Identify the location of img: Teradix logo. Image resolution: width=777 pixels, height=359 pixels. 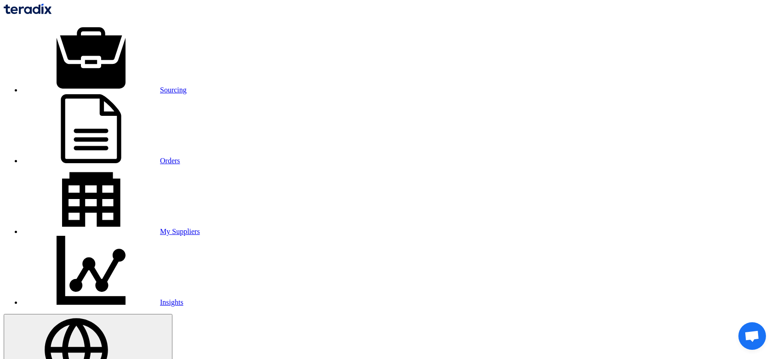
(28, 9).